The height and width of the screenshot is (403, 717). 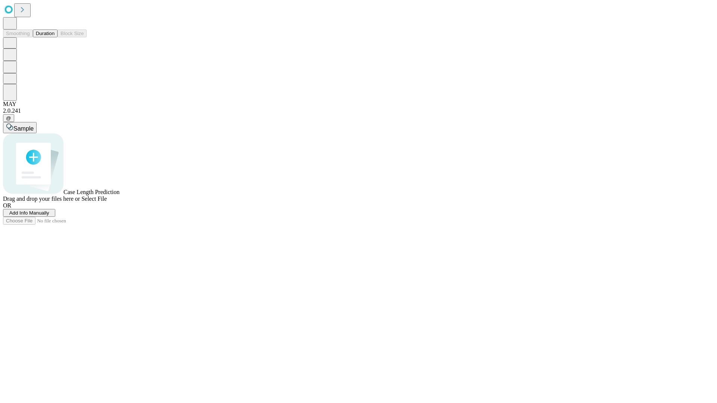 I want to click on span: Sample, so click(x=24, y=128).